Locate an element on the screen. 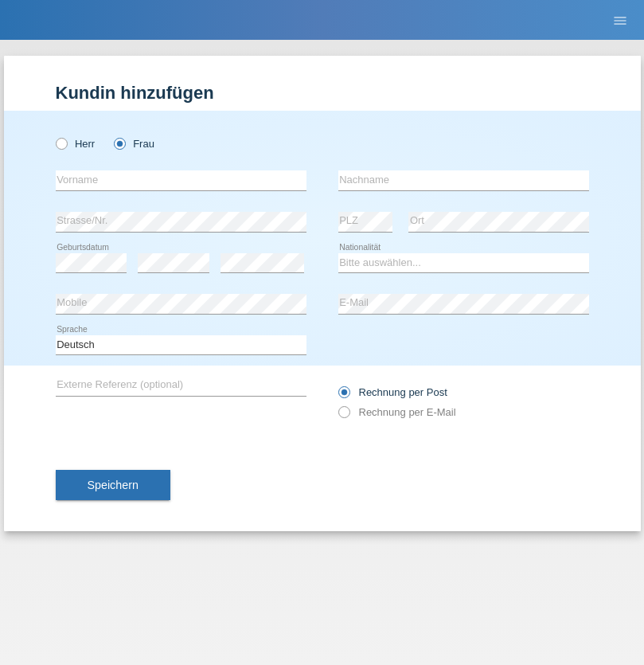 The height and width of the screenshot is (665, 644). label: Rechnung per E-Mail is located at coordinates (397, 411).